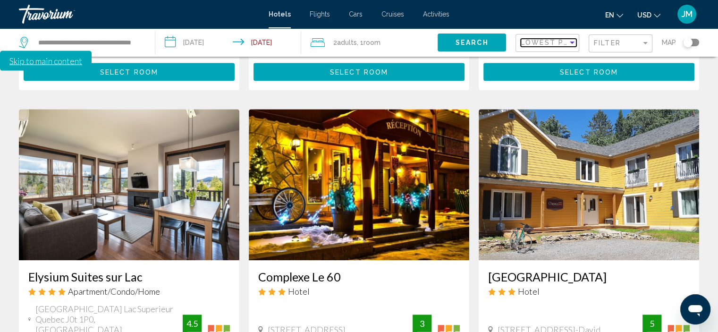  Describe the element at coordinates (393, 14) in the screenshot. I see `span: Cruises` at that location.